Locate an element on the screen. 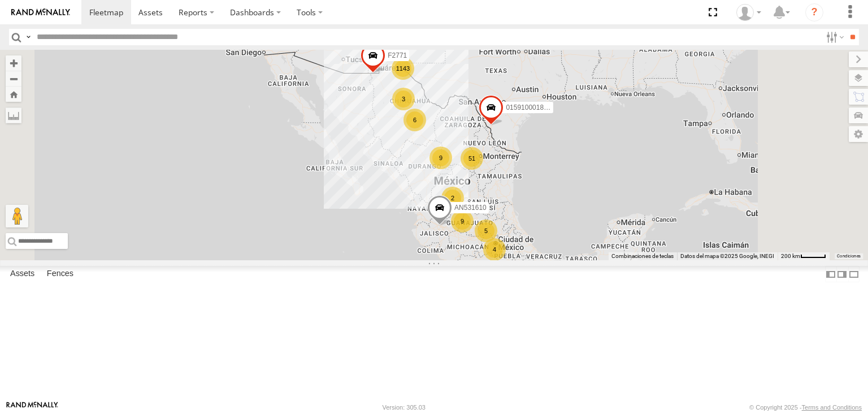 This screenshot has height=413, width=868. span: F2771 is located at coordinates (397, 55).